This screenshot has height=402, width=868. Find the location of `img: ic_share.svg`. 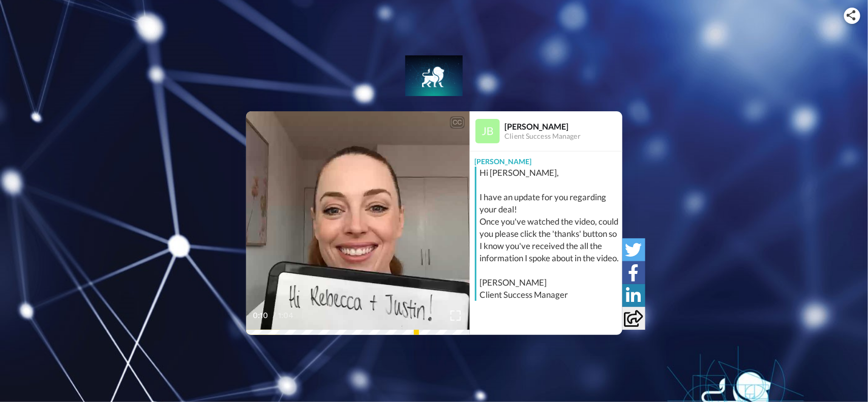

img: ic_share.svg is located at coordinates (852, 15).